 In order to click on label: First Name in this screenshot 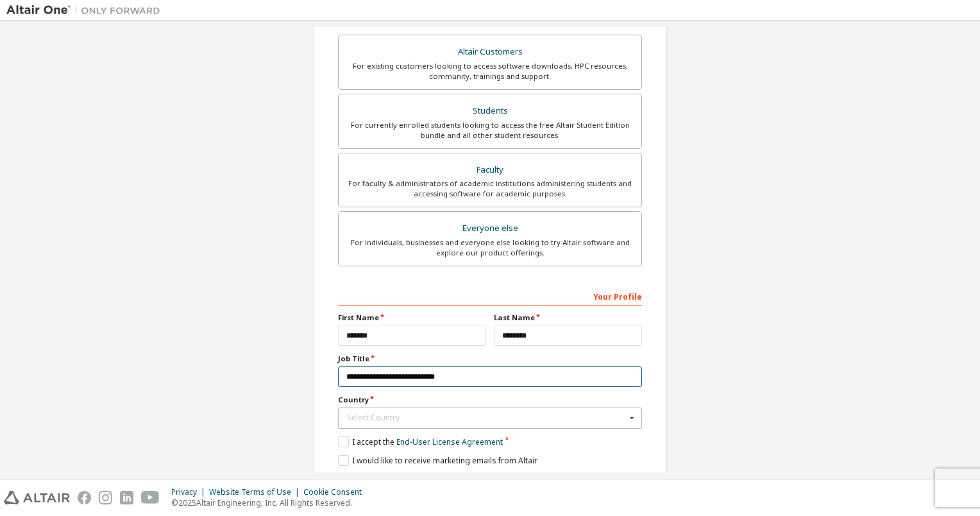, I will do `click(412, 317)`.